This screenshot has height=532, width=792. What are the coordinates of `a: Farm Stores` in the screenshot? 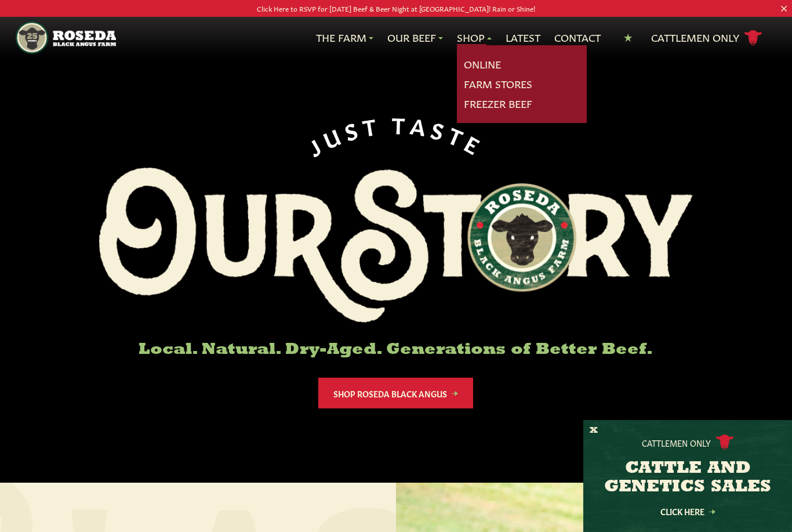 It's located at (498, 84).